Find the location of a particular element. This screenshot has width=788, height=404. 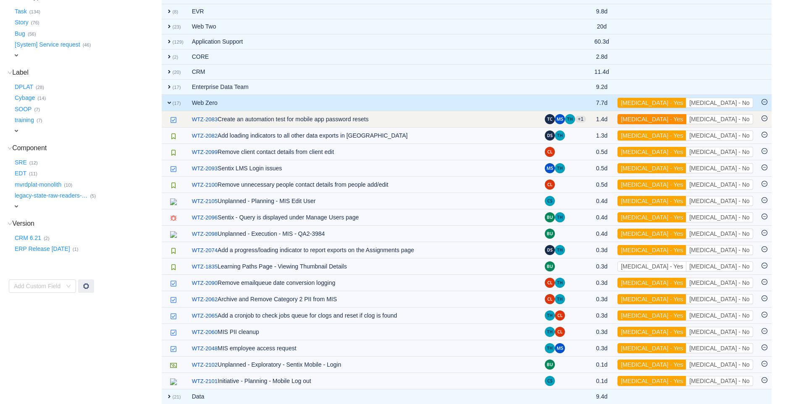

img: 10603 is located at coordinates (173, 218).